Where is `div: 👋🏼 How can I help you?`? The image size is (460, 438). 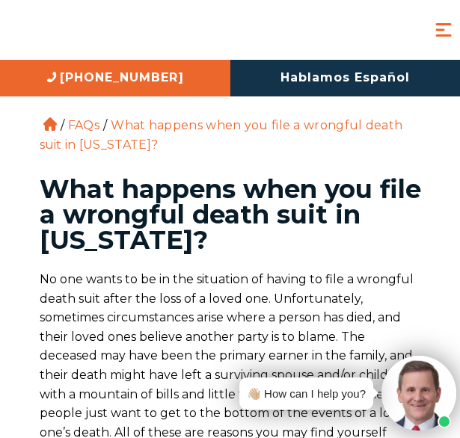 div: 👋🏼 How can I help you? is located at coordinates (306, 393).